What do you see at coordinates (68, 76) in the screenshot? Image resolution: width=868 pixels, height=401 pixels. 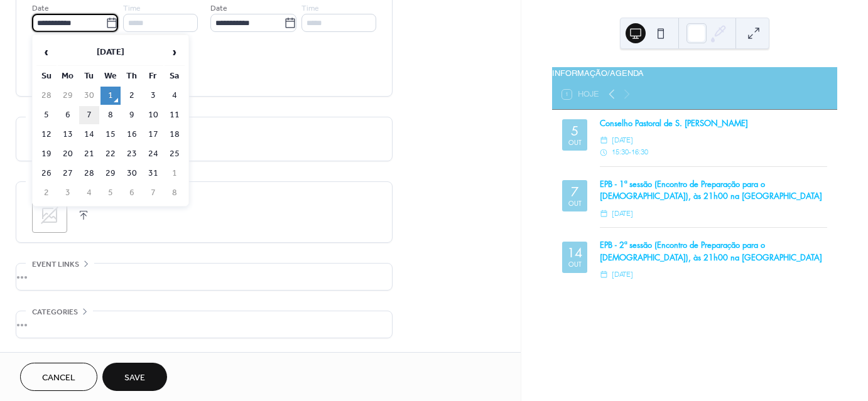 I see `th: Mo` at bounding box center [68, 76].